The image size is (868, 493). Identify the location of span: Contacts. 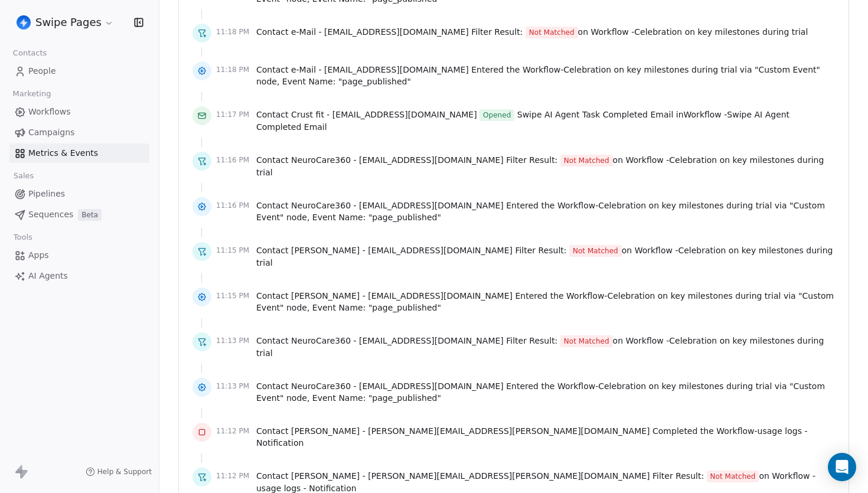
(30, 53).